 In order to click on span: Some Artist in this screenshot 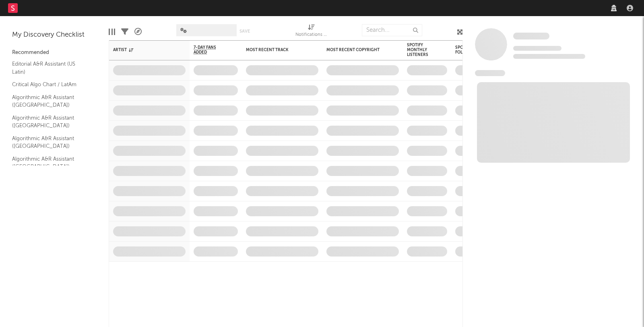, I will do `click(531, 36)`.